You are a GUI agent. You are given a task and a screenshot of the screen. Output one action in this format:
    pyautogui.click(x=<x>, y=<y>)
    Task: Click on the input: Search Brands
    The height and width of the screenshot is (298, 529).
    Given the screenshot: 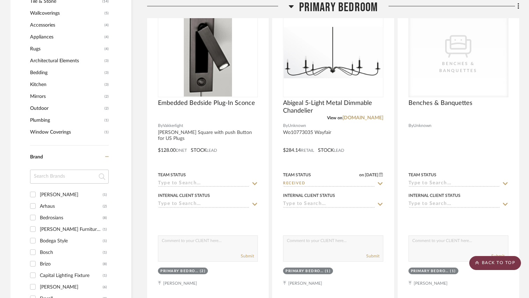 What is the action you would take?
    pyautogui.click(x=69, y=176)
    